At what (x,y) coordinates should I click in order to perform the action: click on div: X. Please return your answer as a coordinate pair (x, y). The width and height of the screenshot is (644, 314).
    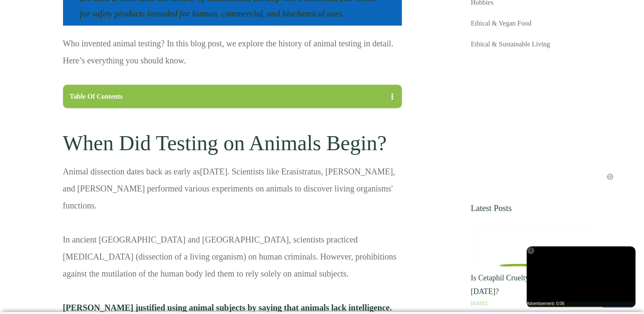
    Looking at the image, I should click on (531, 251).